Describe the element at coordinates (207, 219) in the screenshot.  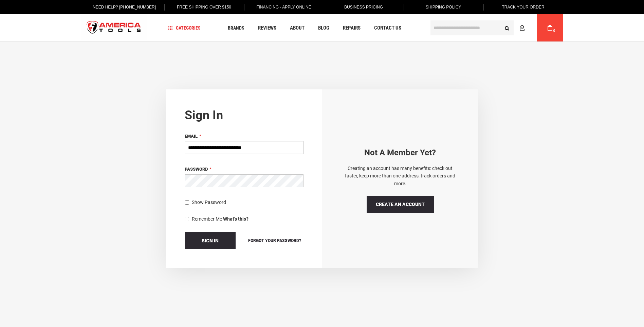
I see `span: Remember Me` at that location.